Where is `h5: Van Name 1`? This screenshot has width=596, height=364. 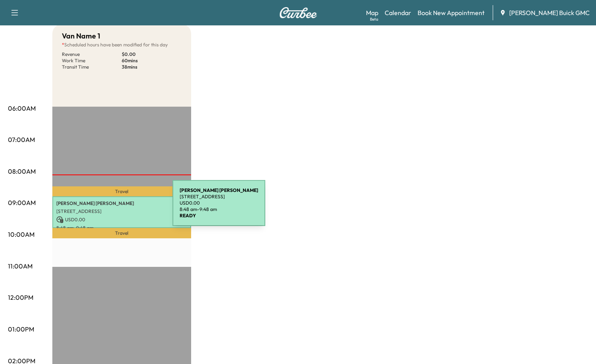 h5: Van Name 1 is located at coordinates (81, 36).